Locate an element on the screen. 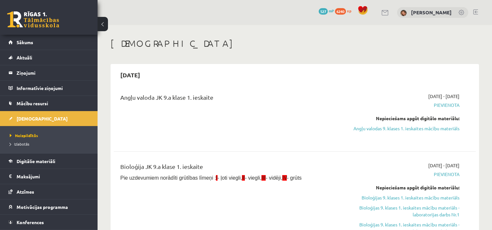 The image size is (492, 230). legend: Informatīvie ziņojumi is located at coordinates (53, 88).